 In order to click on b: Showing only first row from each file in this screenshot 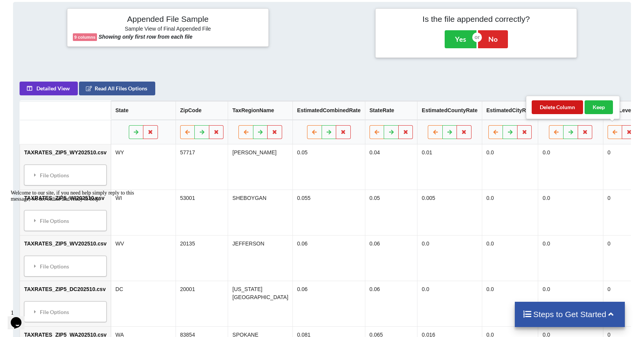, I will do `click(145, 37)`.